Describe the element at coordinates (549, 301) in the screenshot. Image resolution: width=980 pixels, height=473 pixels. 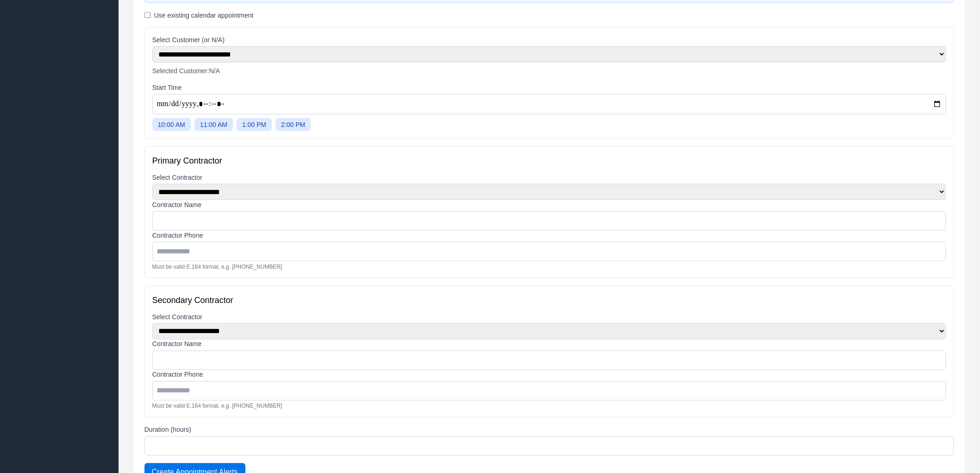
I see `h3: Secondary Contractor` at that location.